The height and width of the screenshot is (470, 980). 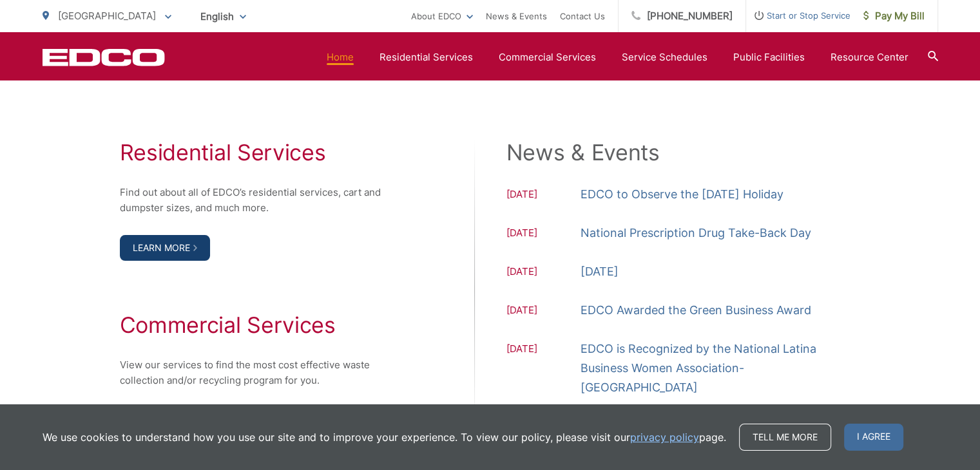 I want to click on p: Find out about all of EDCO’s residential services, cart and dumpster sizes, and much more., so click(x=258, y=201).